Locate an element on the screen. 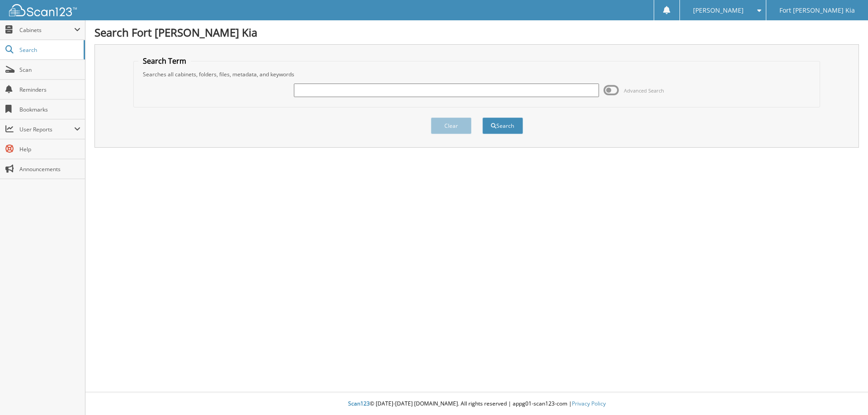 This screenshot has height=415, width=868. span: Scan123 is located at coordinates (359, 403).